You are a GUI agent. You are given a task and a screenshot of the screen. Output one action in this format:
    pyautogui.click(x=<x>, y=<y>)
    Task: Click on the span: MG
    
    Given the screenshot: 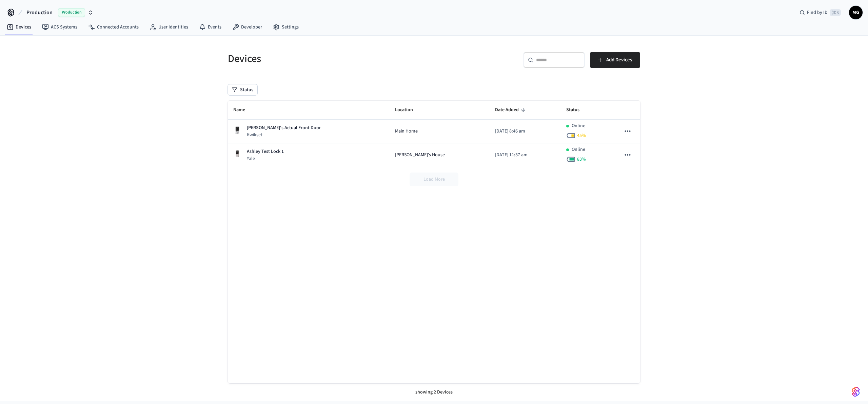 What is the action you would take?
    pyautogui.click(x=856, y=13)
    